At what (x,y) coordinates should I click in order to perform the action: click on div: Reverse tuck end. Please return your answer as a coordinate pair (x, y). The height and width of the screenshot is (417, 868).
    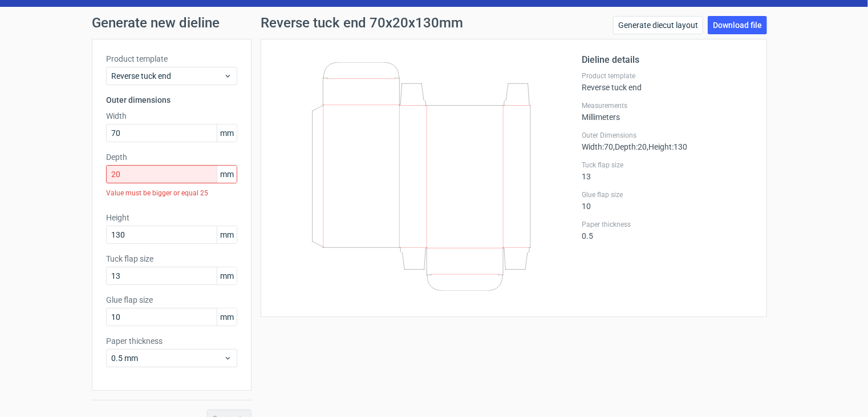
    Looking at the image, I should click on (668, 82).